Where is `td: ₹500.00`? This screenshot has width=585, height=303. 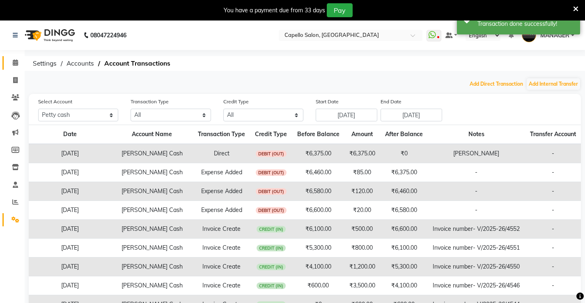
td: ₹500.00 is located at coordinates (362, 229).